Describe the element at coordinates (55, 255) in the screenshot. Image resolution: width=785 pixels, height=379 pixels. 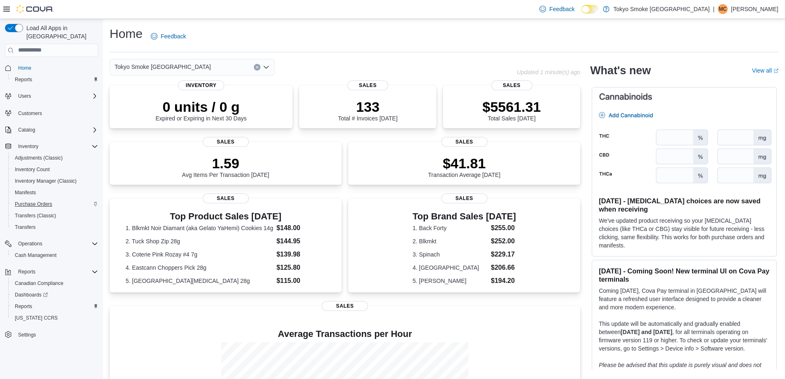
I see `button: Cash Management` at that location.